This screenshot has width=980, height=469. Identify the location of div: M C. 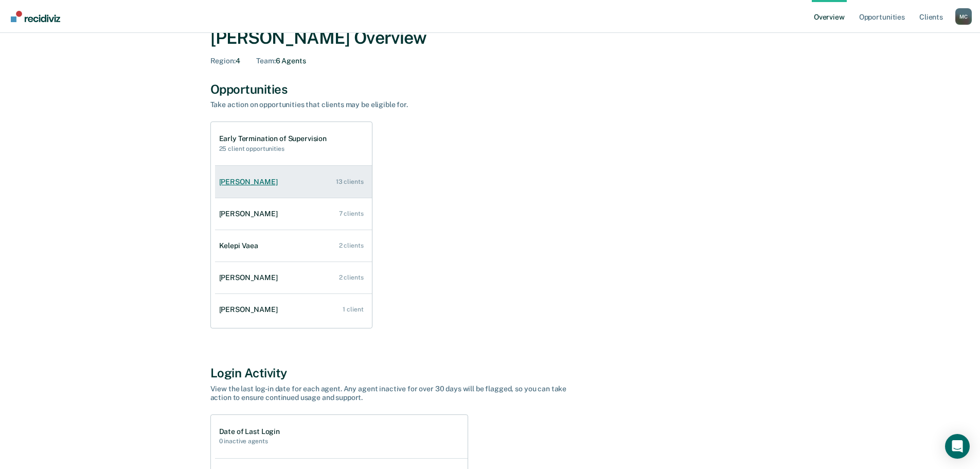
(963, 16).